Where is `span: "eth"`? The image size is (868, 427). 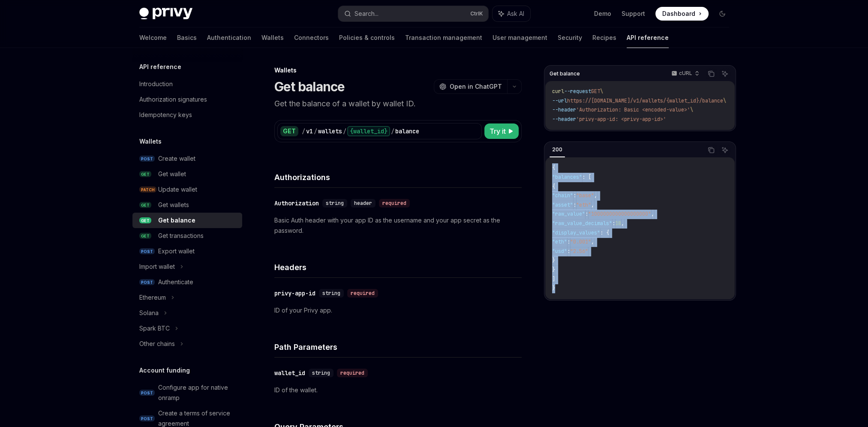 span: "eth" is located at coordinates (559, 242).